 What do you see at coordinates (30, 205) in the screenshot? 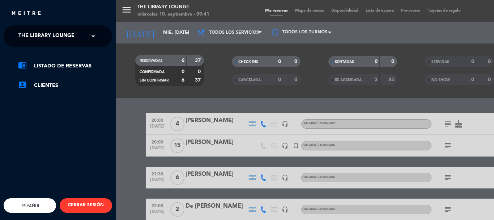
I see `span: Español` at bounding box center [30, 205].